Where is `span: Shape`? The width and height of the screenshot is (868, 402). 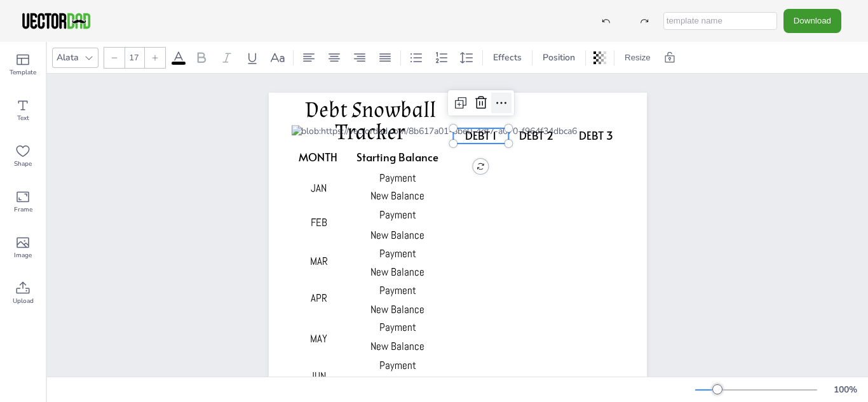
span: Shape is located at coordinates (23, 163).